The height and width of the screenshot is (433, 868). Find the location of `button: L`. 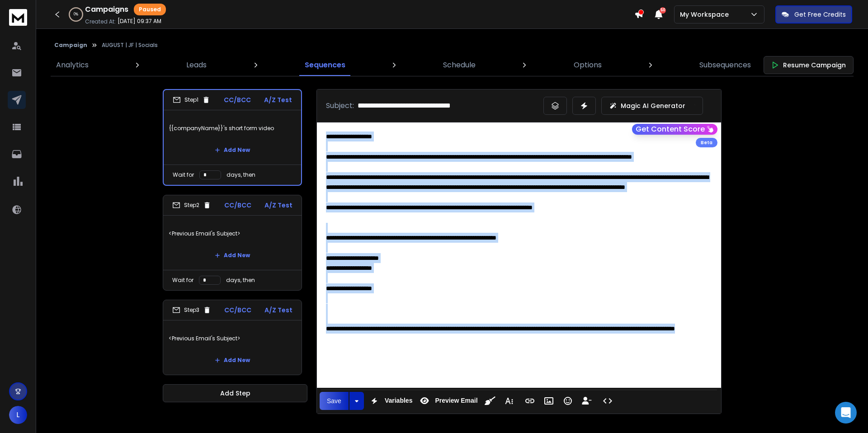

button: L is located at coordinates (18, 415).